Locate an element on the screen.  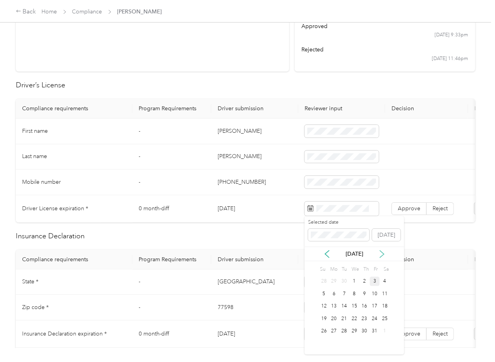
div: 3 is located at coordinates (375, 282).